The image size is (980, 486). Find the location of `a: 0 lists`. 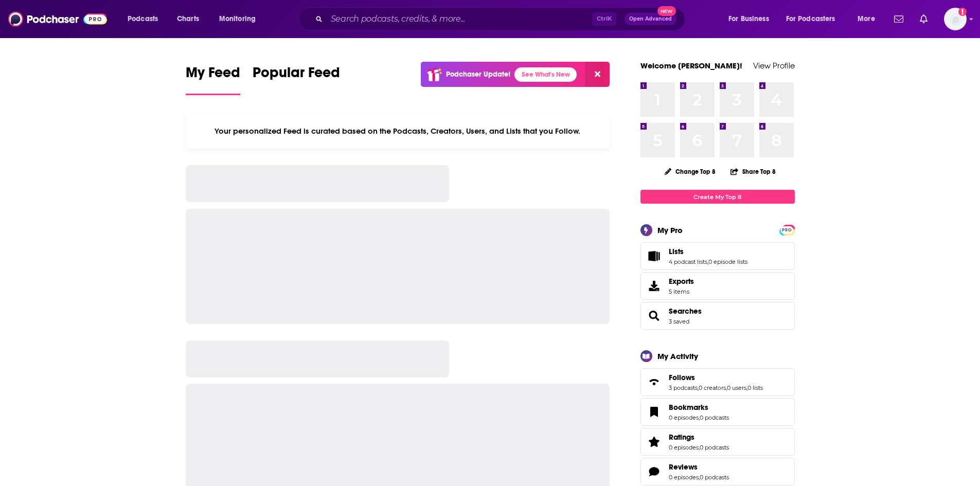

a: 0 lists is located at coordinates (755, 388).